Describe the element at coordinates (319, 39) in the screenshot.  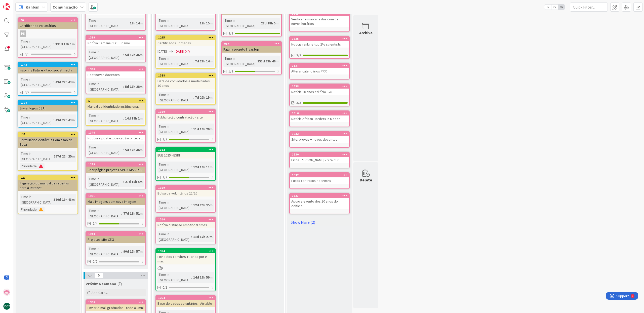
I see `div: 1335` at that location.